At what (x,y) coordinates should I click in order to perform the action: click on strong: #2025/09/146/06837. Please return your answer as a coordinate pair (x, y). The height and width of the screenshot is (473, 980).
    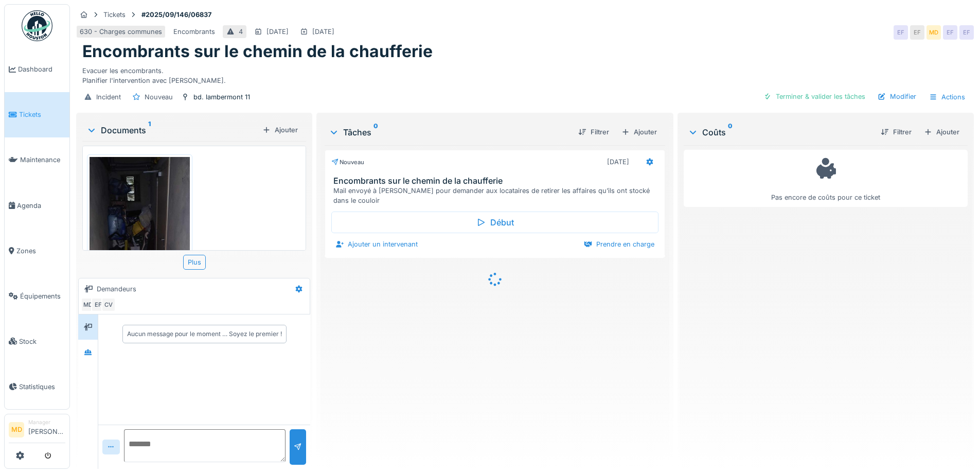
    Looking at the image, I should click on (176, 14).